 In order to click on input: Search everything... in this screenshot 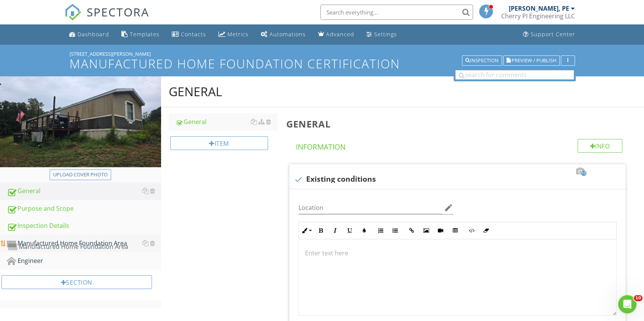, I will do `click(397, 12)`.